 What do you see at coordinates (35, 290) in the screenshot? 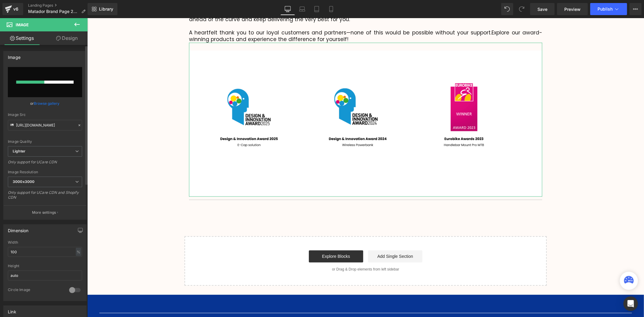
I see `div: Circle Image` at bounding box center [35, 290].